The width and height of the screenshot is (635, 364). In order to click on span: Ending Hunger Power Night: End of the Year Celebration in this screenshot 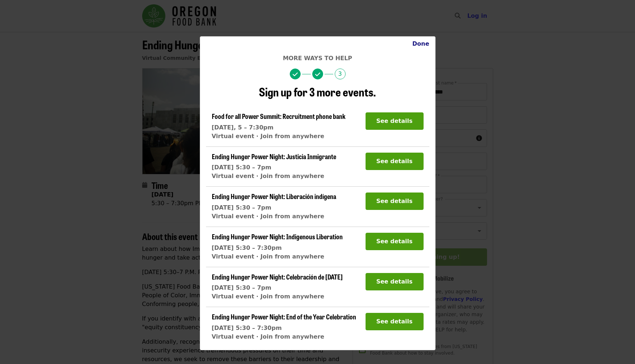, I will do `click(284, 316)`.